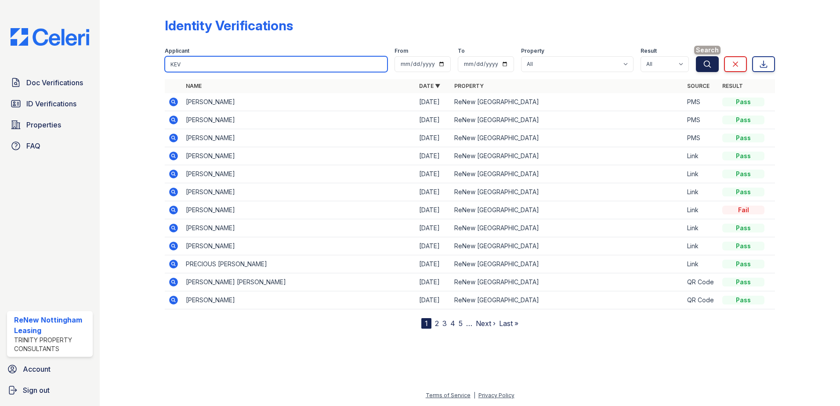 The image size is (840, 406). I want to click on div: Fail, so click(744, 210).